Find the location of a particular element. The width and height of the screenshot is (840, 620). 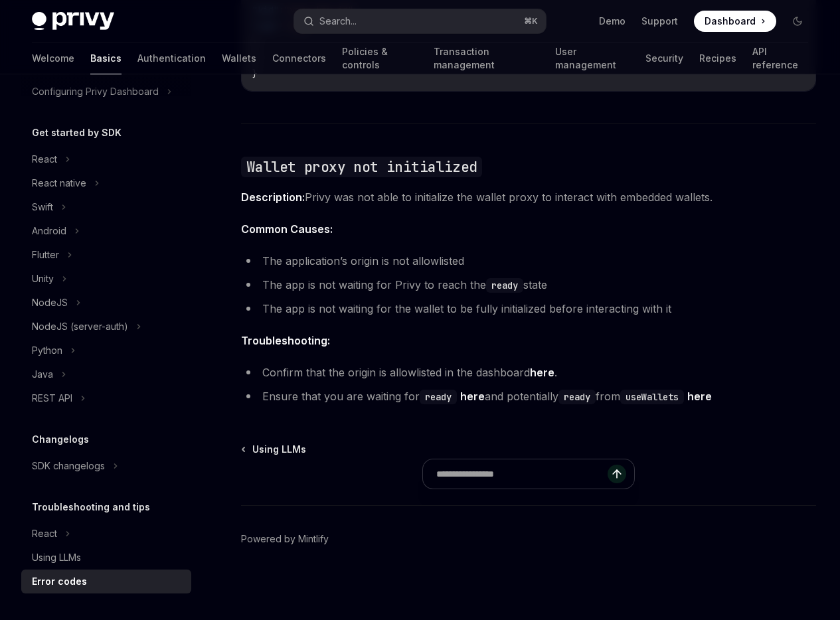

span: Dashboard is located at coordinates (730, 22).